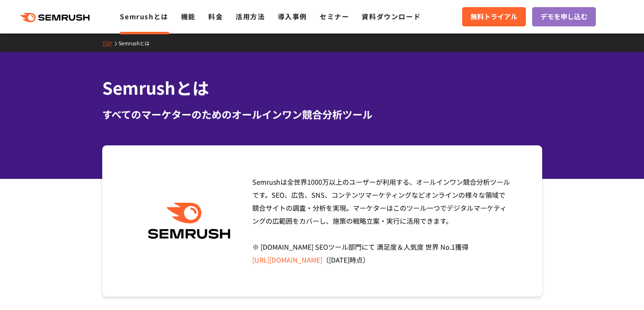 This screenshot has width=644, height=310. What do you see at coordinates (494, 16) in the screenshot?
I see `a: 無料トライアル` at bounding box center [494, 16].